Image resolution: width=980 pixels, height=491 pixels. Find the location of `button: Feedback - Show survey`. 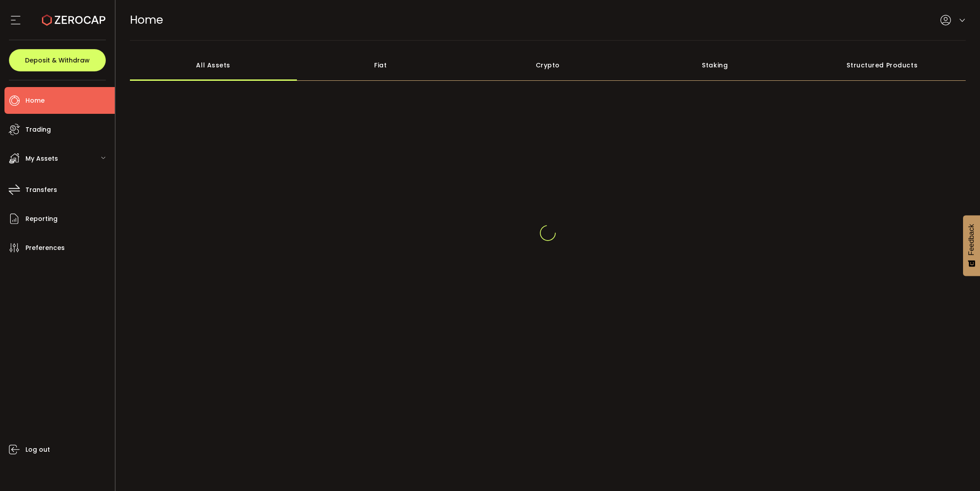

button: Feedback - Show survey is located at coordinates (972, 246).